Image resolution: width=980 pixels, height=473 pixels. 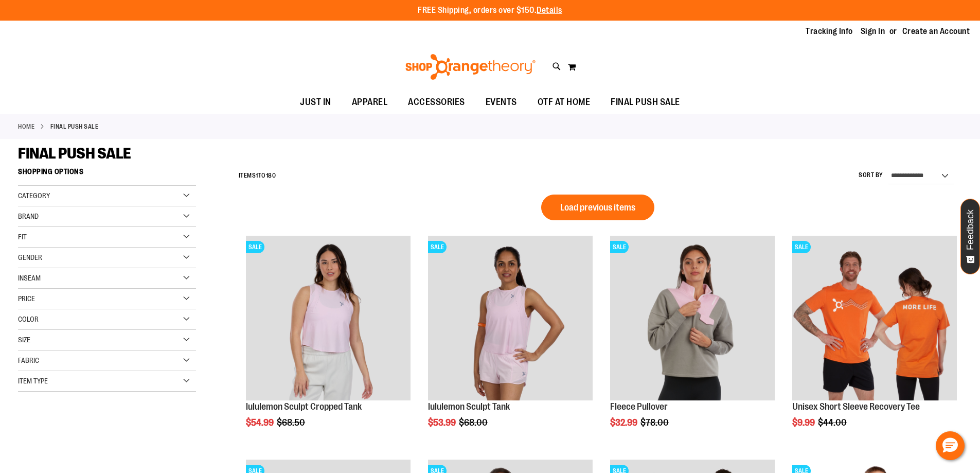 What do you see at coordinates (468, 406) in the screenshot?
I see `a: lululemon Sculpt Tank` at bounding box center [468, 406].